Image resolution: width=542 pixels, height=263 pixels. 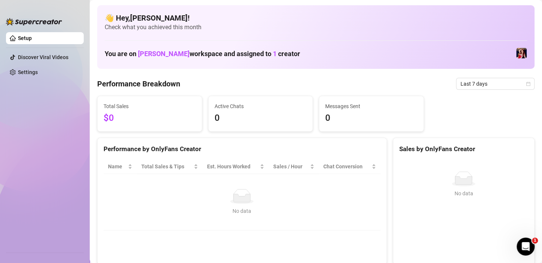 What do you see at coordinates (316, 27) in the screenshot?
I see `span: Check what you achieved this month` at bounding box center [316, 27].